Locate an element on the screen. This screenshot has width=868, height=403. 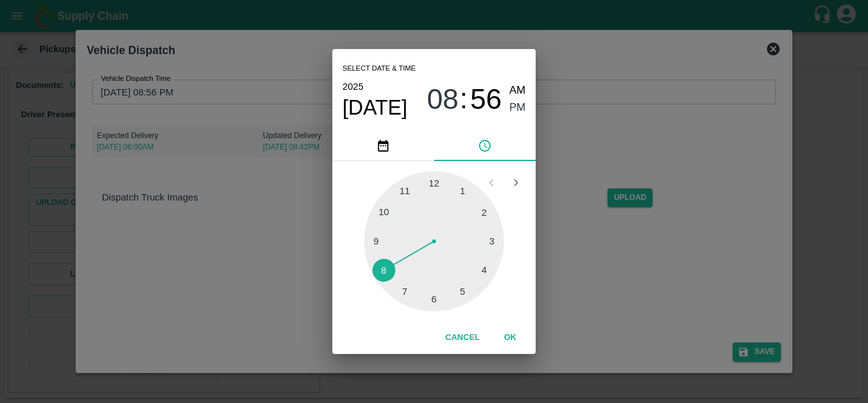
span: PM is located at coordinates (518, 108).